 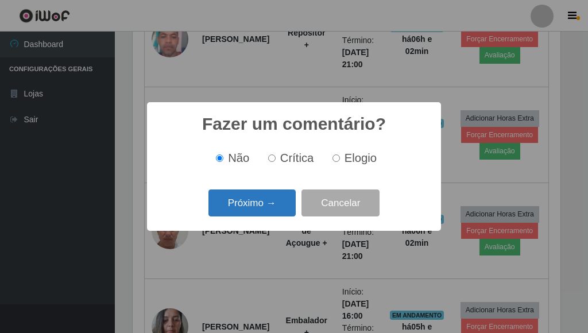 What do you see at coordinates (341, 203) in the screenshot?
I see `button: Cancelar` at bounding box center [341, 203].